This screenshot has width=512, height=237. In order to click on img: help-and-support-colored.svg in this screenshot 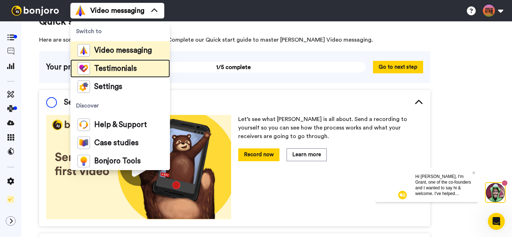, I will do `click(84, 125)`.